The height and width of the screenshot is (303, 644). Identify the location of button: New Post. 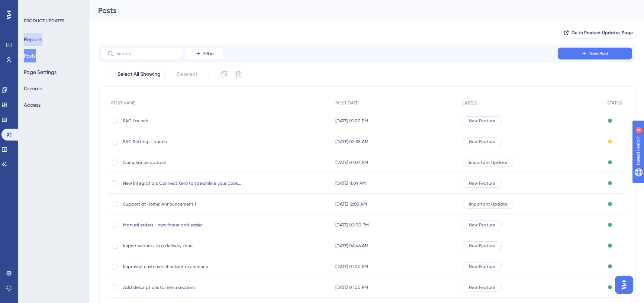
(595, 53).